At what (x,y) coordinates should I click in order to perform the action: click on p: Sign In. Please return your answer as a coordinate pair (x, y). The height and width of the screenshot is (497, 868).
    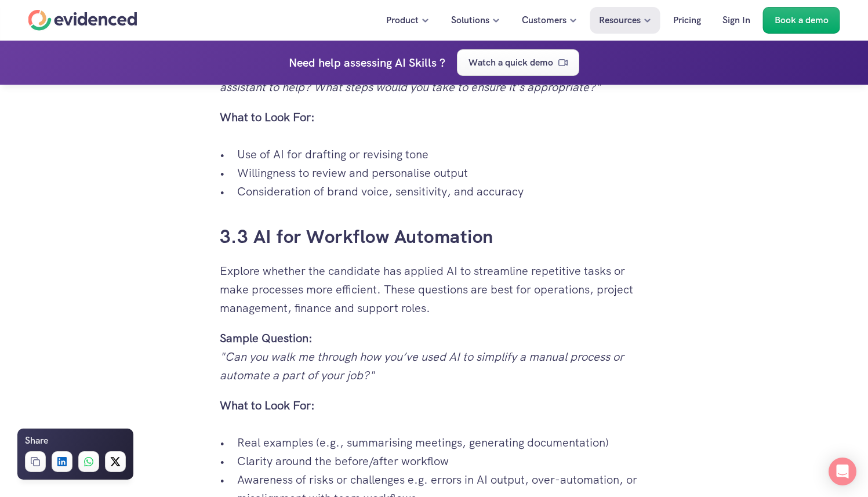
    Looking at the image, I should click on (737, 20).